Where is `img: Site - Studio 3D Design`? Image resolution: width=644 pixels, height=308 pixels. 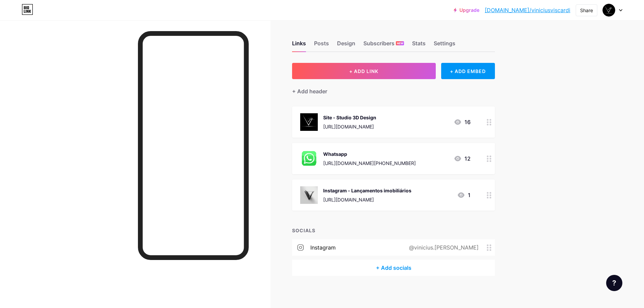
img: Site - Studio 3D Design is located at coordinates (309, 122).